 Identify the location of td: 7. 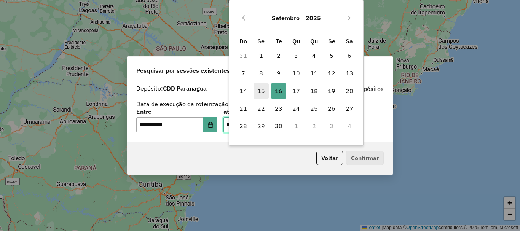
(243, 73).